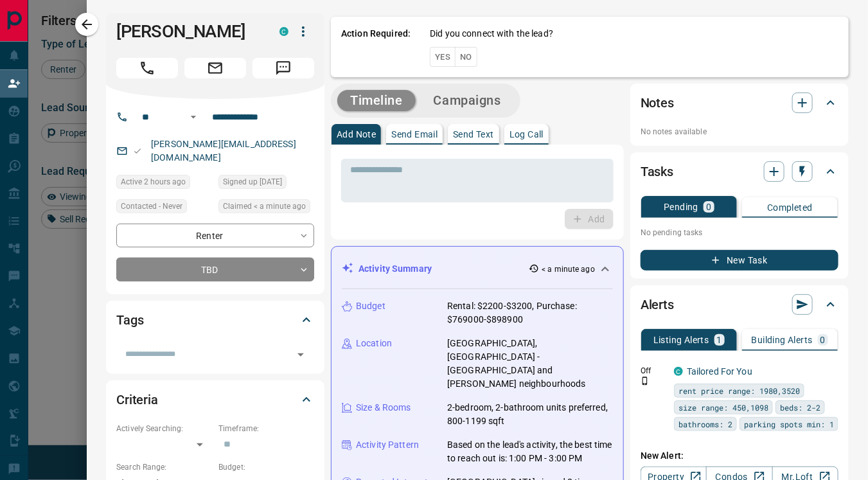 Image resolution: width=868 pixels, height=480 pixels. What do you see at coordinates (723, 408) in the screenshot?
I see `span: size range: 450,1098` at bounding box center [723, 408].